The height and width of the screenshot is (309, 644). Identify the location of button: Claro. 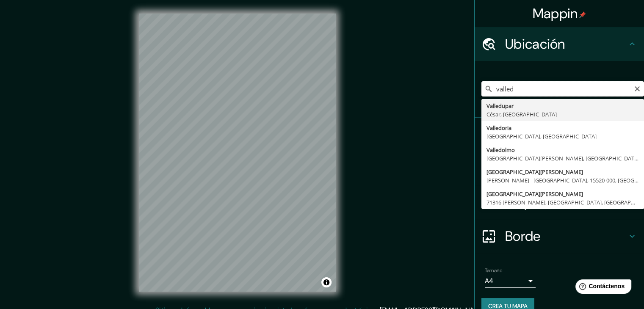
(637, 88).